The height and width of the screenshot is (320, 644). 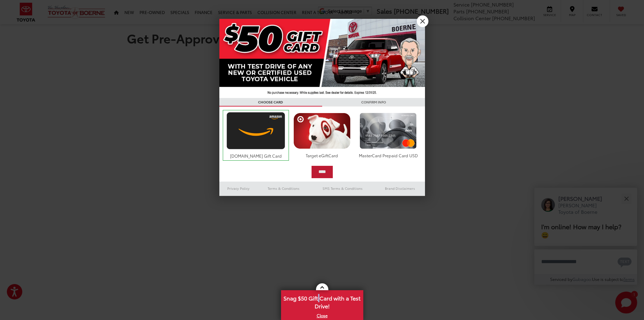 I want to click on h3: CHOOSE CARD, so click(x=271, y=102).